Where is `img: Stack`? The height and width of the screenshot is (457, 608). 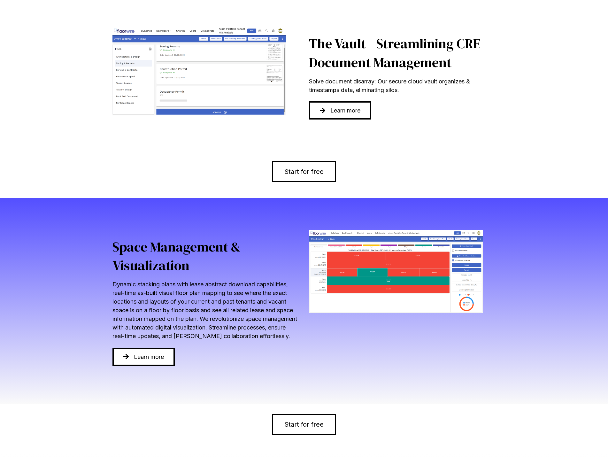
img: Stack is located at coordinates (396, 271).